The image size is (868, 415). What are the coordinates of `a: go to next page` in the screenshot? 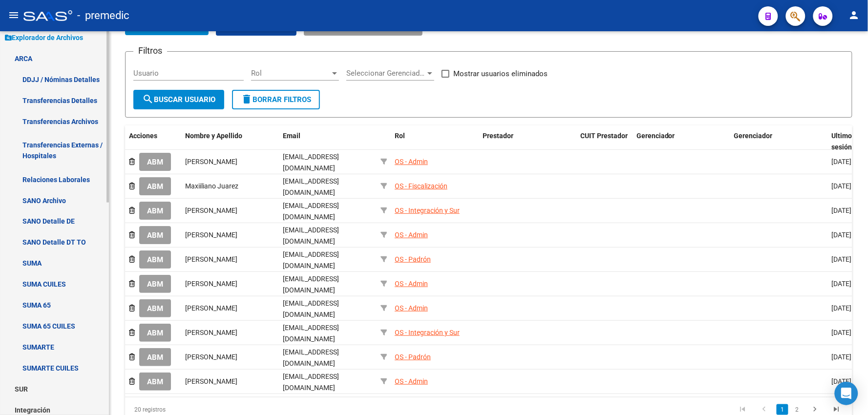 It's located at (816, 410).